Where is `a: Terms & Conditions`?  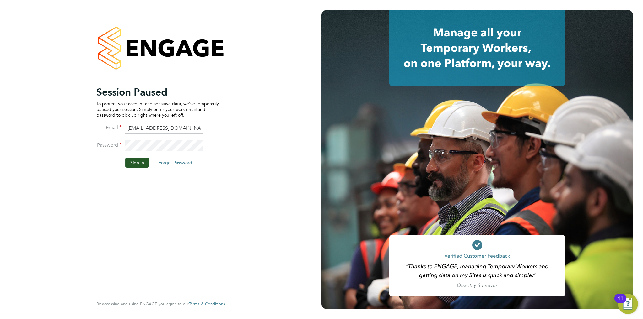
a: Terms & Conditions is located at coordinates (207, 304).